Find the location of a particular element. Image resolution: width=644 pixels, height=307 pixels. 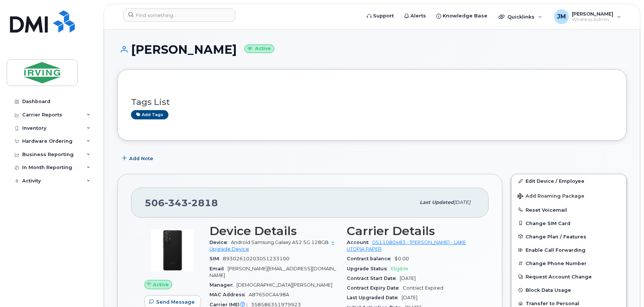

span: Contract balance is located at coordinates (370, 258).